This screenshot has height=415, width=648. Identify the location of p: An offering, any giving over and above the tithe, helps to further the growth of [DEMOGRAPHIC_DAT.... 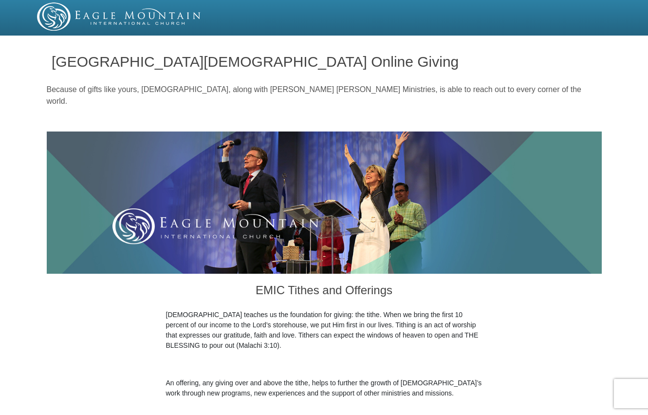
(324, 388).